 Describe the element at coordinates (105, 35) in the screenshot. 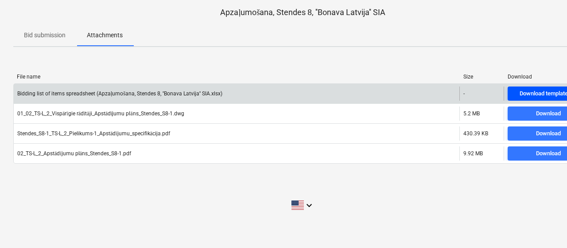

I see `p: Attachments` at that location.